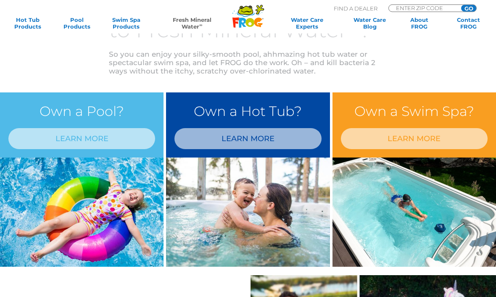 This screenshot has height=297, width=496. Describe the element at coordinates (469, 8) in the screenshot. I see `input: GO` at that location.